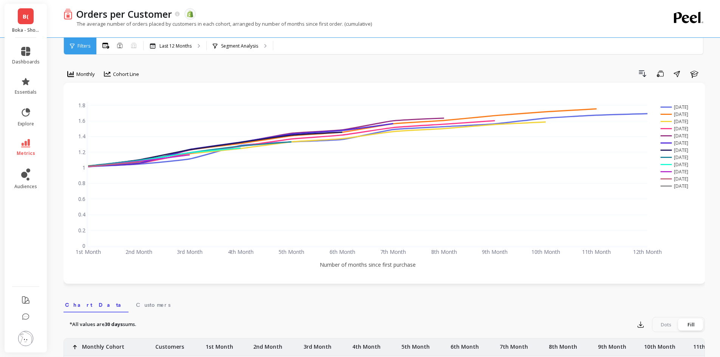  I want to click on p: 6th Month, so click(464, 344).